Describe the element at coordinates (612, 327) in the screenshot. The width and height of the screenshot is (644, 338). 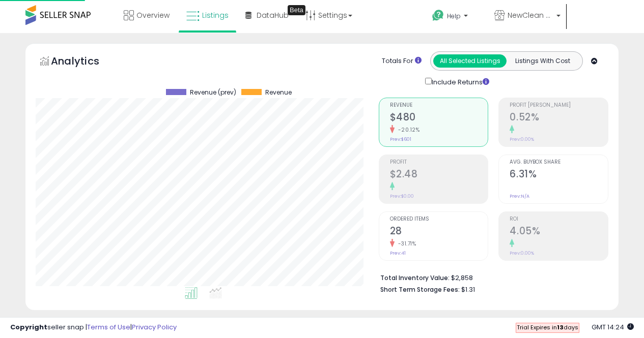
I see `span: 2025-10-12 14:24 GMT` at that location.